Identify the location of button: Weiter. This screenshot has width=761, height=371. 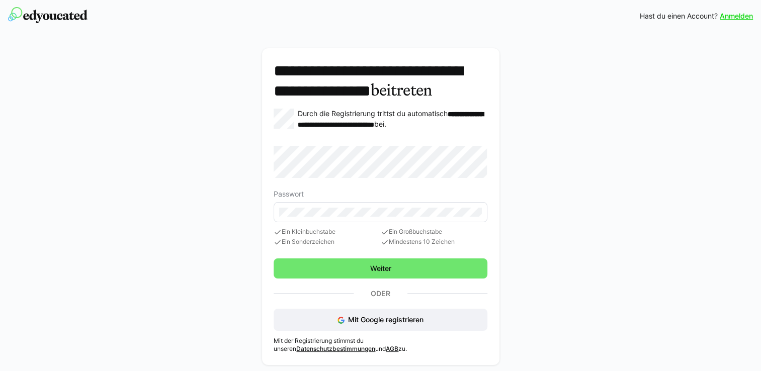
(380, 269).